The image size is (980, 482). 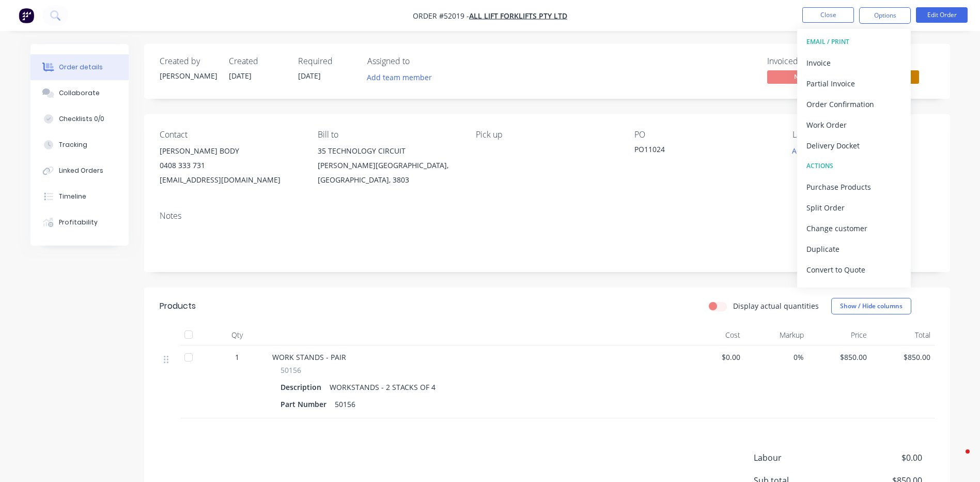 What do you see at coordinates (853, 187) in the screenshot?
I see `button: Purchase Products` at bounding box center [853, 187].